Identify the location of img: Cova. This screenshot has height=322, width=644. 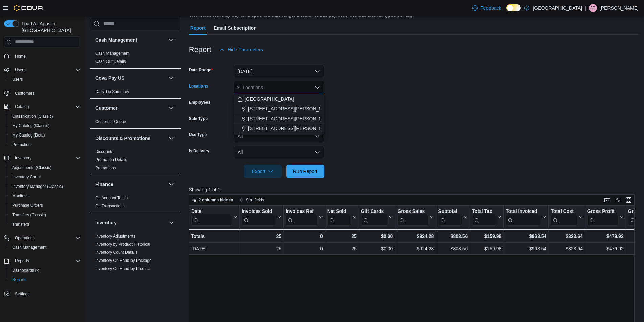
(28, 8).